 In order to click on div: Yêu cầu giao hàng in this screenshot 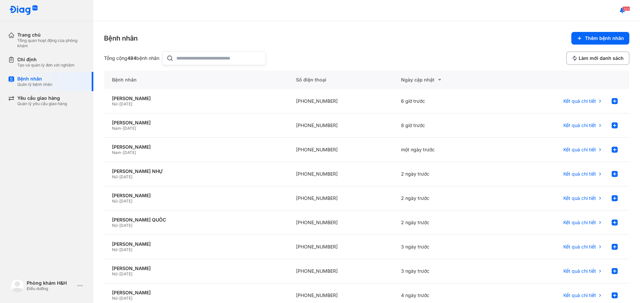, I will do `click(42, 98)`.